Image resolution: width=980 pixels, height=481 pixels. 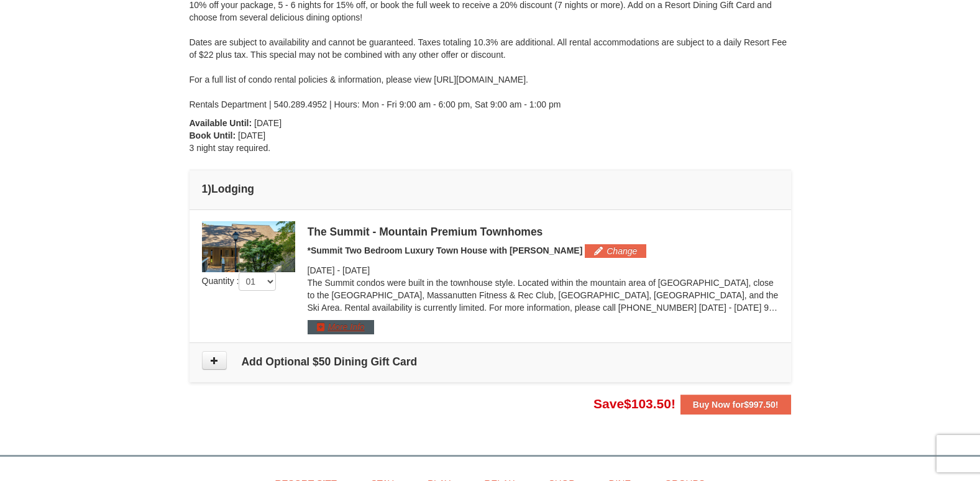 I want to click on span: 3 night stay required., so click(x=230, y=148).